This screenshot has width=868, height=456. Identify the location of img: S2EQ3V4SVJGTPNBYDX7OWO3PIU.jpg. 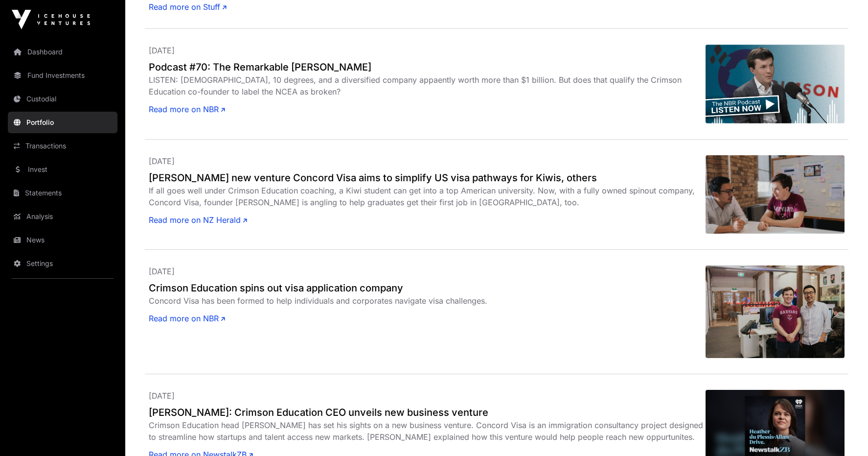
(775, 195).